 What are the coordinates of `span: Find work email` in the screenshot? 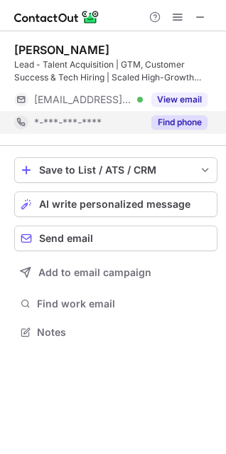 It's located at (124, 304).